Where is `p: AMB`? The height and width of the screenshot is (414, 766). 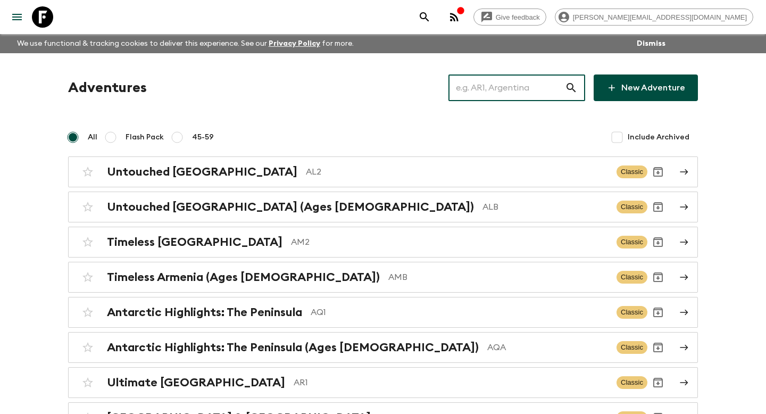 p: AMB is located at coordinates (498, 277).